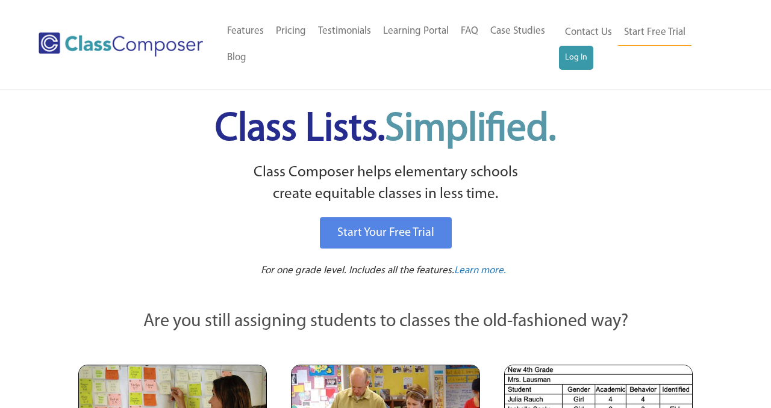  Describe the element at coordinates (654, 33) in the screenshot. I see `a: Start Free Trial` at that location.